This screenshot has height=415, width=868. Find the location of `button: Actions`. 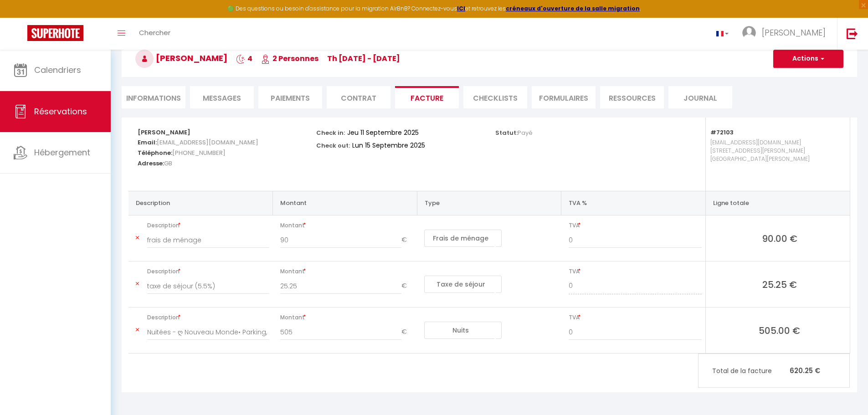

button: Actions is located at coordinates (808, 58).